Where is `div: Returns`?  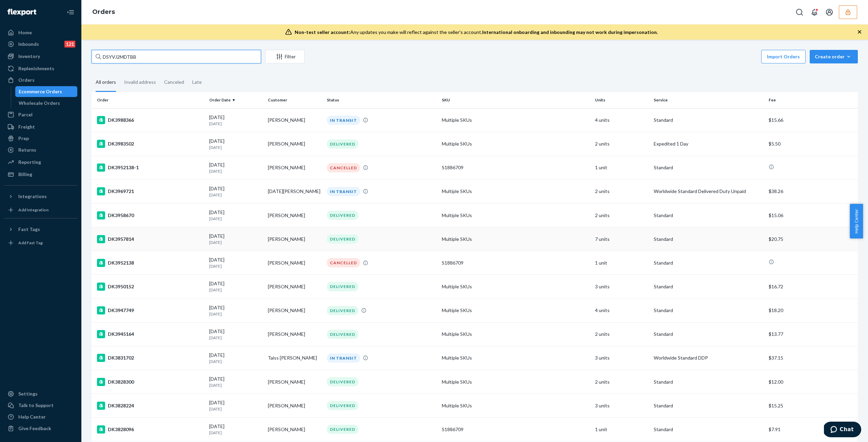
div: Returns is located at coordinates (27, 150).